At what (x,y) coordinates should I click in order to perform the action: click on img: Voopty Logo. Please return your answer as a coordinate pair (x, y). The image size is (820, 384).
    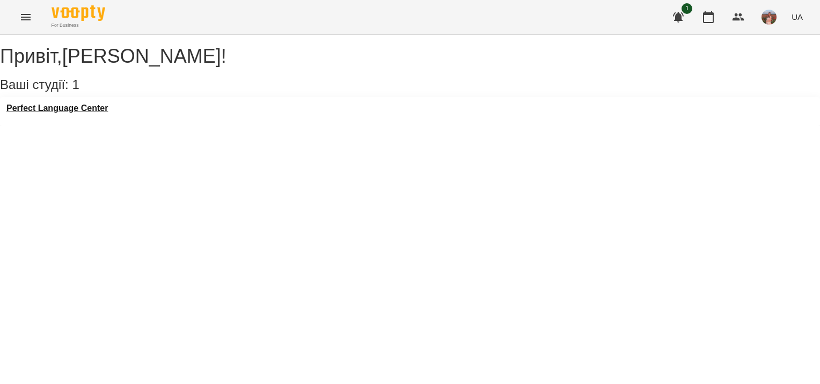
    Looking at the image, I should click on (78, 13).